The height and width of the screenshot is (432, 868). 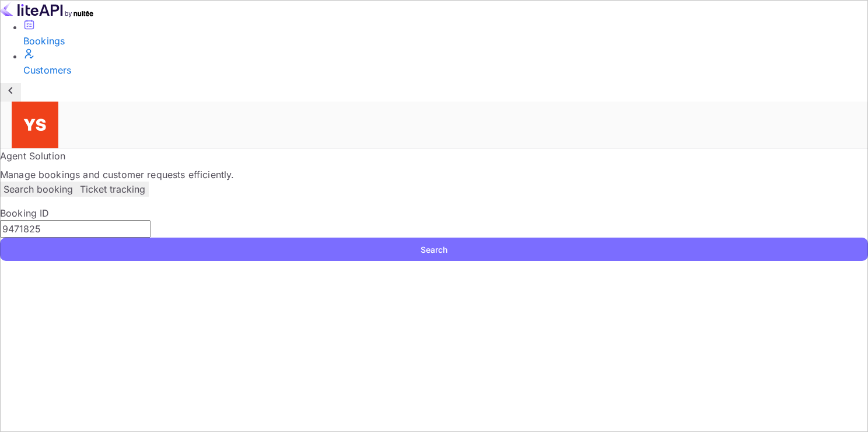 What do you see at coordinates (38, 189) in the screenshot?
I see `p: Search booking` at bounding box center [38, 189].